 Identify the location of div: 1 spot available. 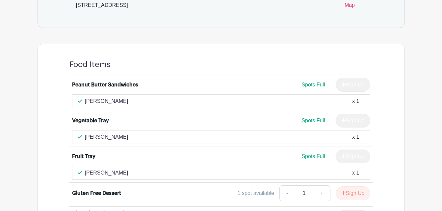
(256, 194).